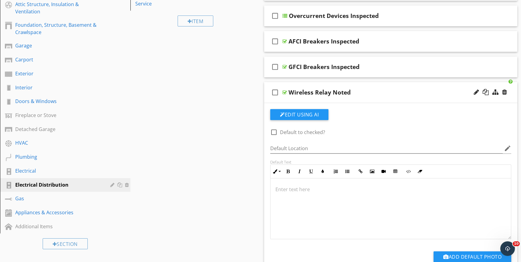  I want to click on input: Default Location, so click(386, 149).